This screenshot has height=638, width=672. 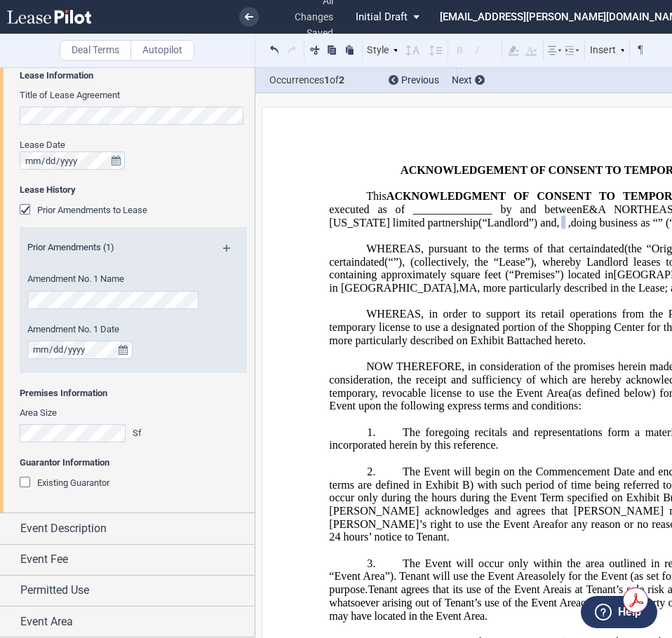 I want to click on span: hours’ notice to Tenant., so click(x=396, y=537).